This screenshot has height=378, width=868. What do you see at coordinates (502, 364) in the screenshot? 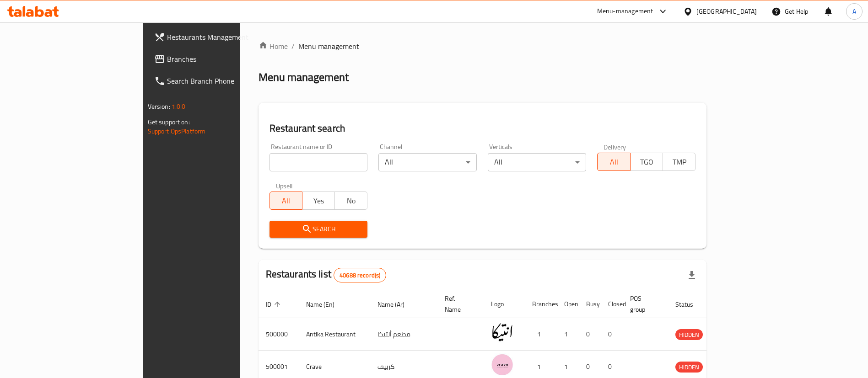
I see `img: Crave` at bounding box center [502, 364].